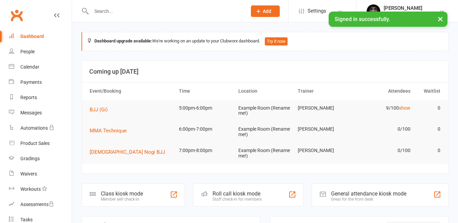 Image resolution: width=458 pixels, height=223 pixels. Describe the element at coordinates (40, 174) in the screenshot. I see `a: Waivers` at that location.